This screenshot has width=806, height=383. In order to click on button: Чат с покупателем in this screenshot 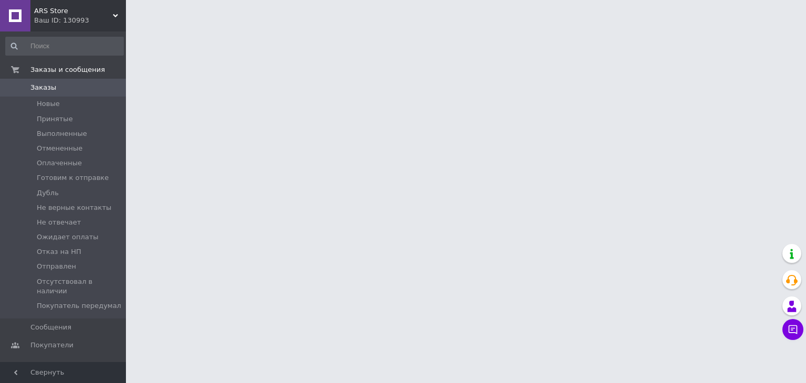, I will do `click(793, 329)`.